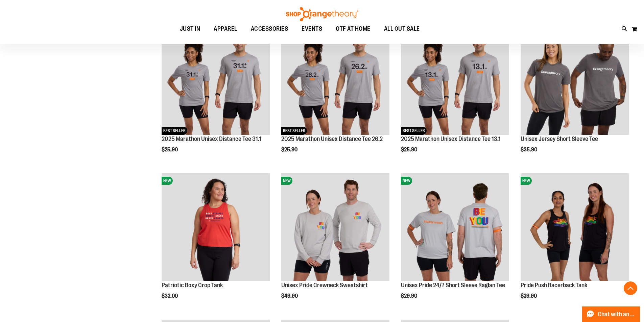  What do you see at coordinates (332, 139) in the screenshot?
I see `a: 2025 Marathon Unisex Distance Tee 26.2` at bounding box center [332, 139].